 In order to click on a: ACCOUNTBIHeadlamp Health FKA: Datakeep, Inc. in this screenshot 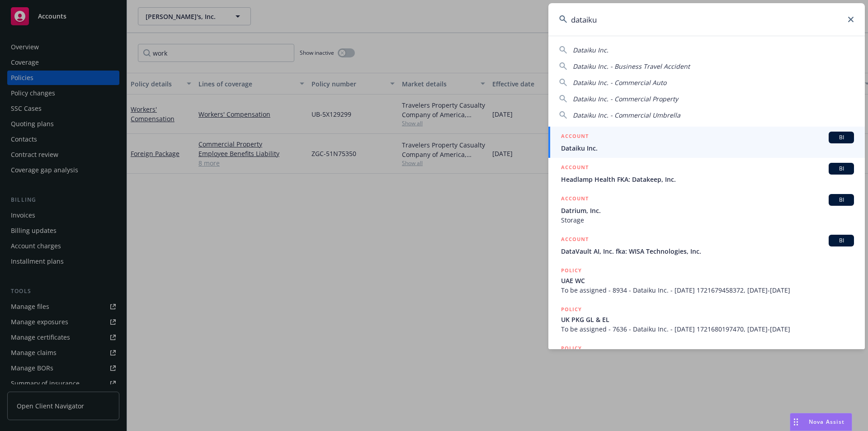, I will do `click(707, 173)`.